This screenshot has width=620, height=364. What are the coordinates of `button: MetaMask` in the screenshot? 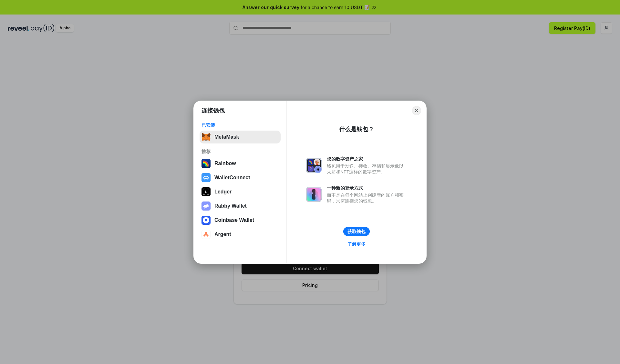 It's located at (240, 137).